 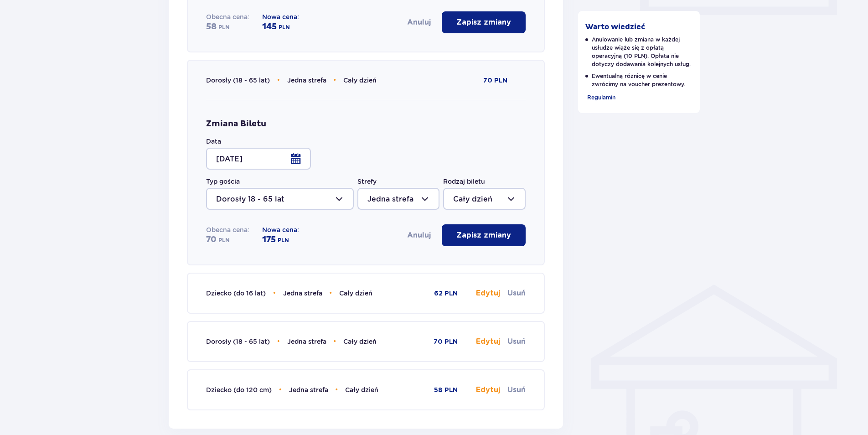 What do you see at coordinates (211, 27) in the screenshot?
I see `p: 58` at bounding box center [211, 27].